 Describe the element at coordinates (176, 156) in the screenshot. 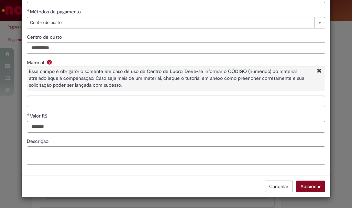

I see `textarea: Descrição` at that location.